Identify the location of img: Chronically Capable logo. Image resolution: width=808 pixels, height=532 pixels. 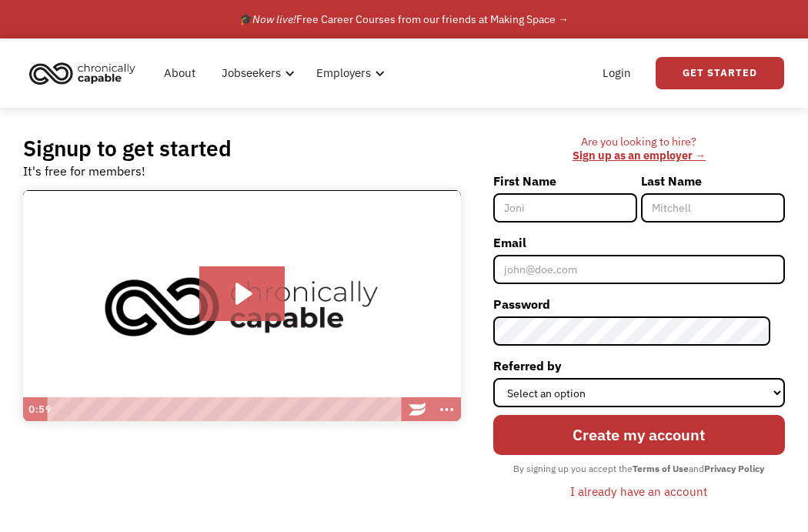
(82, 73).